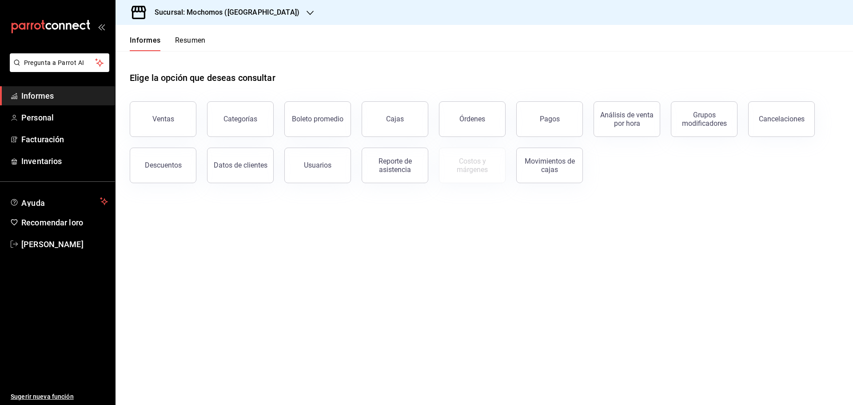 The height and width of the screenshot is (405, 853). What do you see at coordinates (41, 161) in the screenshot?
I see `font: Inventarios` at bounding box center [41, 161].